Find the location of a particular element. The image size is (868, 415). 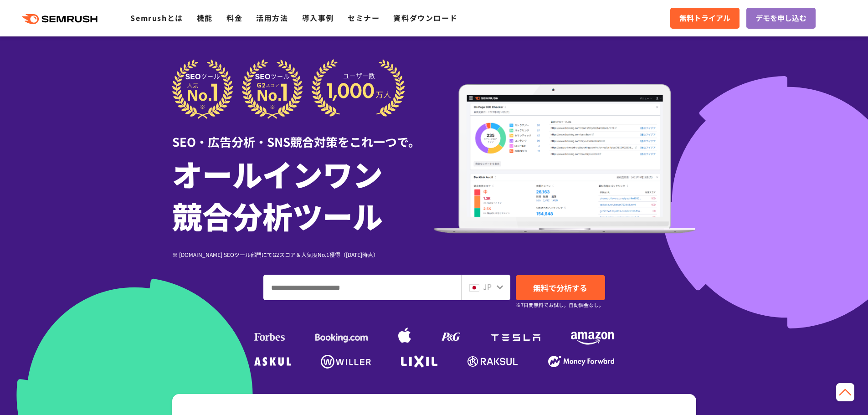

a: 無料で分析する is located at coordinates (560, 288).